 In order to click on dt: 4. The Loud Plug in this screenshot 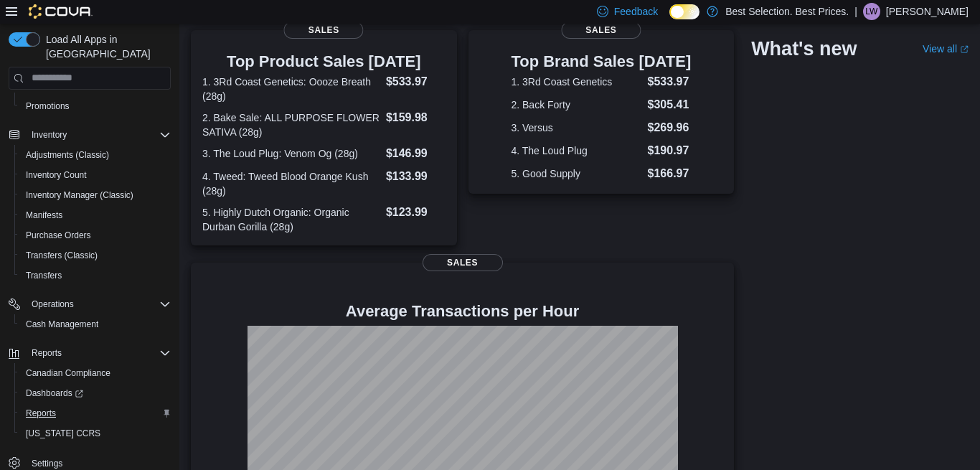, I will do `click(576, 151)`.